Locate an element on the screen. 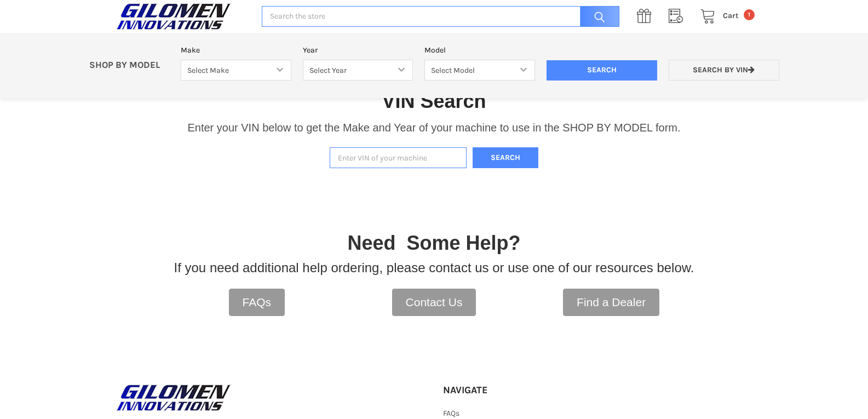 Image resolution: width=868 pixels, height=419 pixels. div: FAQs is located at coordinates (257, 302).